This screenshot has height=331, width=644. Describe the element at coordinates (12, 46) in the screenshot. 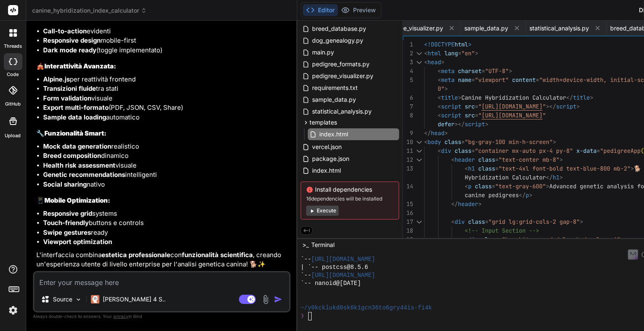

I see `label: threads` at that location.